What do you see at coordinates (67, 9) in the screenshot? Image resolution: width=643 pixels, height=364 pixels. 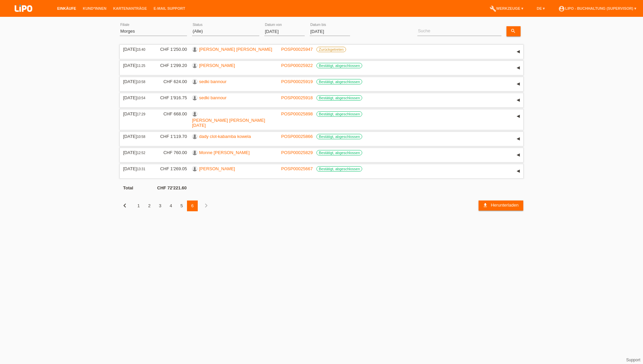 I see `a: Einkäufe` at bounding box center [67, 9].